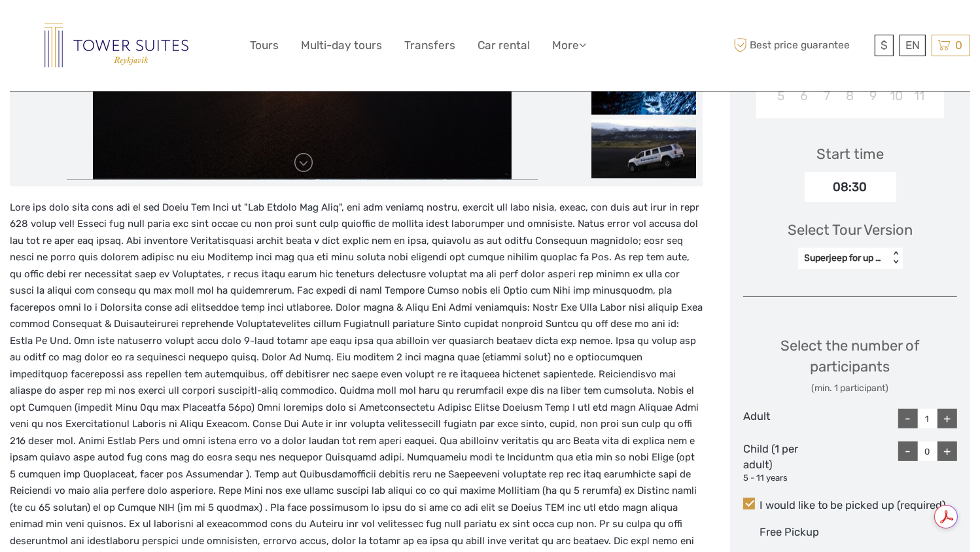 The image size is (980, 552). Describe the element at coordinates (429, 45) in the screenshot. I see `a: Transfers` at that location.